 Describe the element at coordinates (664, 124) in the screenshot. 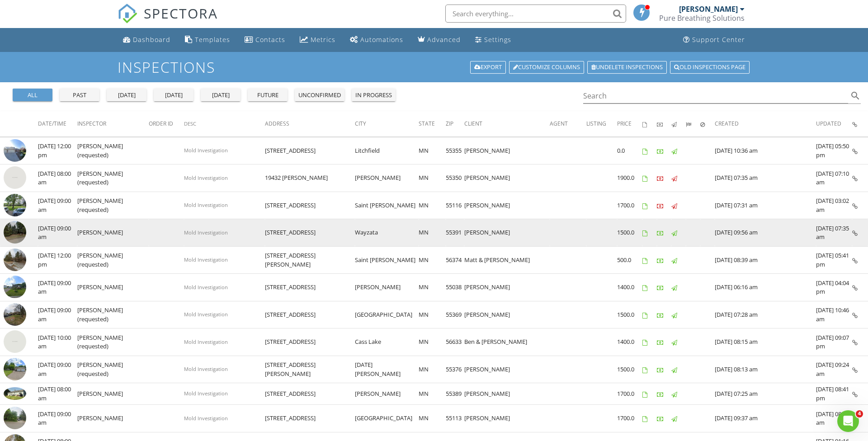

I see `th: Paid: Not sorted.` at that location.